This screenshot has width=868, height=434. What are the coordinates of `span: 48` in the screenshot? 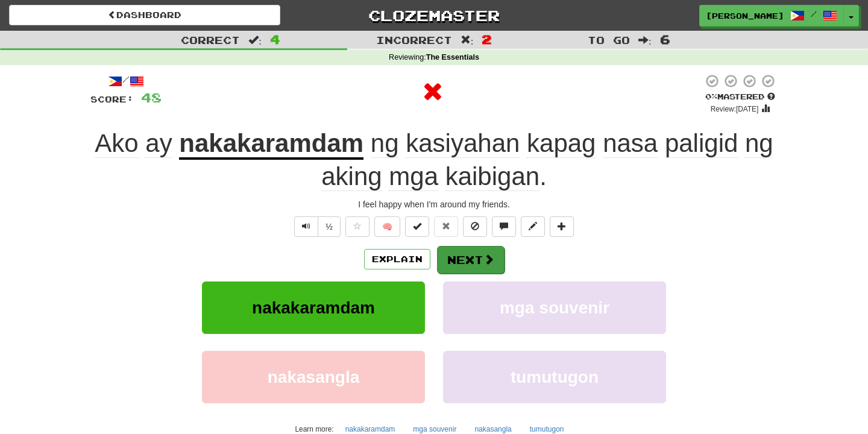 It's located at (151, 97).